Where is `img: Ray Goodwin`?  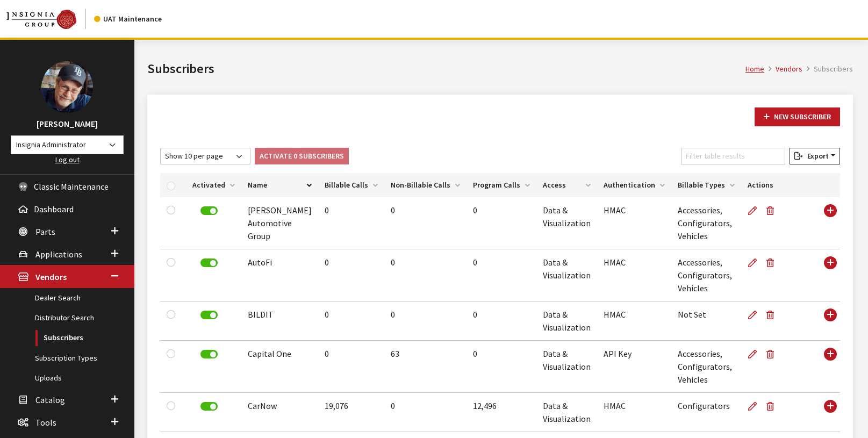
img: Ray Goodwin is located at coordinates (67, 87).